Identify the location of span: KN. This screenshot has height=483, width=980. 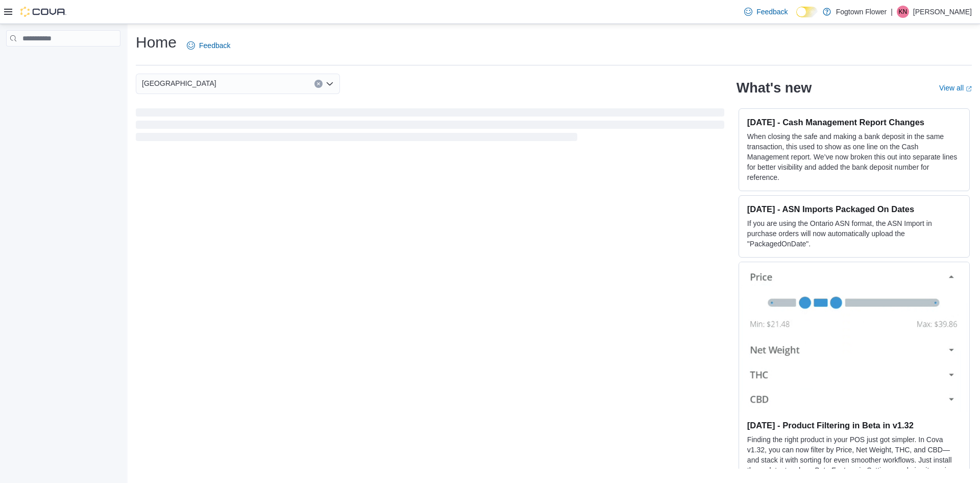
(903, 11).